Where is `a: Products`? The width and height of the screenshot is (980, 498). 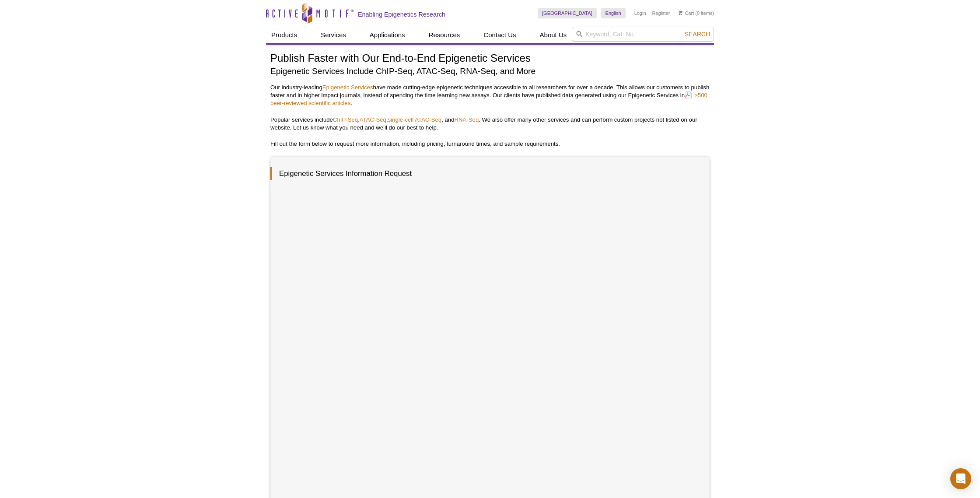
a: Products is located at coordinates (284, 35).